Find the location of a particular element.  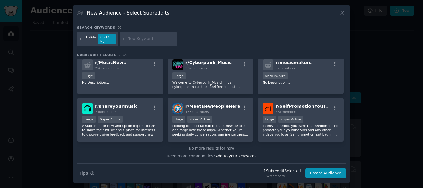

div: Need more communities? is located at coordinates (212, 155).